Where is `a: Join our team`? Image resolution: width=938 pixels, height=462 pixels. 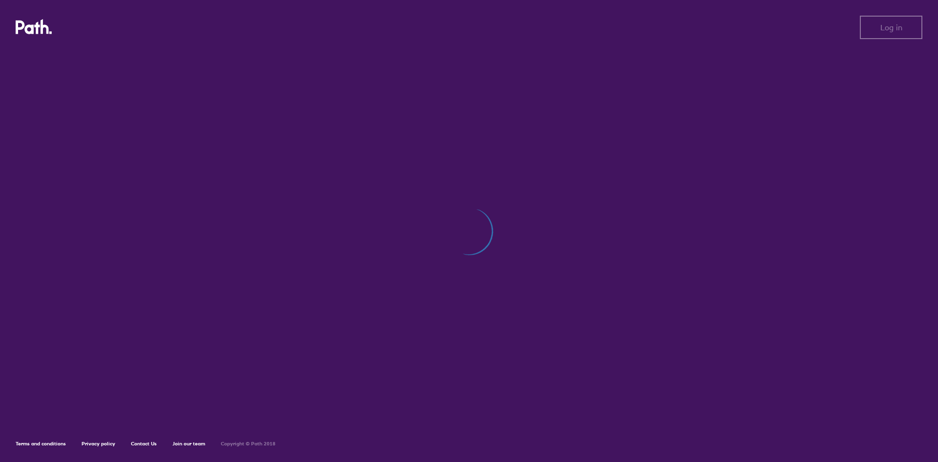 a: Join our team is located at coordinates (189, 443).